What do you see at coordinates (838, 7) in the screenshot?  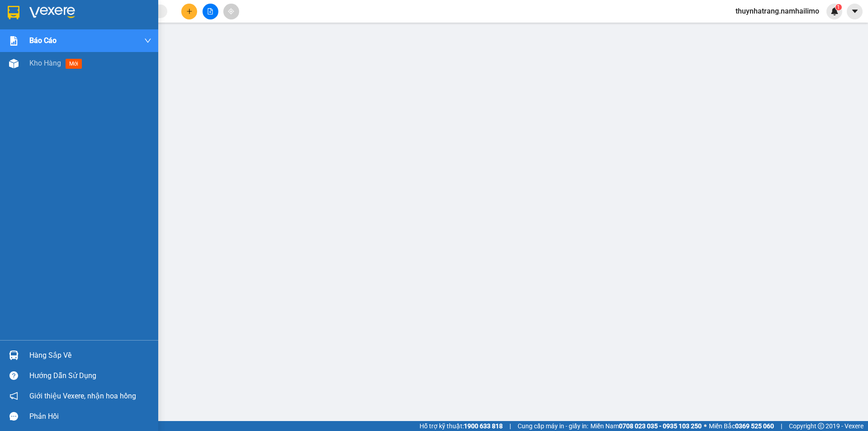 I see `span: 1` at bounding box center [838, 7].